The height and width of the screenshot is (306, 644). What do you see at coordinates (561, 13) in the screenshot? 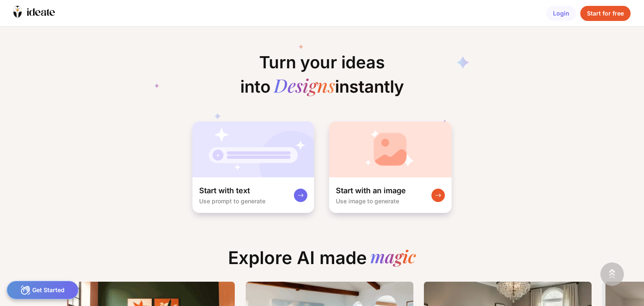
I see `div: Login` at bounding box center [561, 13].